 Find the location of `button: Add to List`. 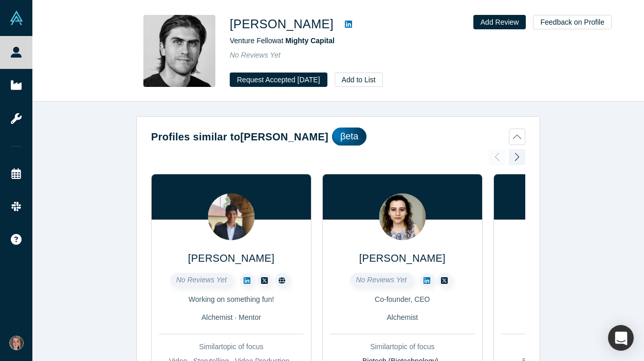

button: Add to List is located at coordinates (359, 80).